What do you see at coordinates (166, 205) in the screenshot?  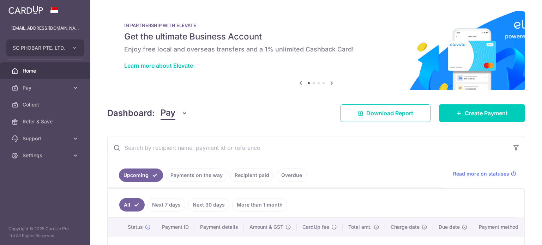 I see `a: Next 7 days` at bounding box center [166, 205].